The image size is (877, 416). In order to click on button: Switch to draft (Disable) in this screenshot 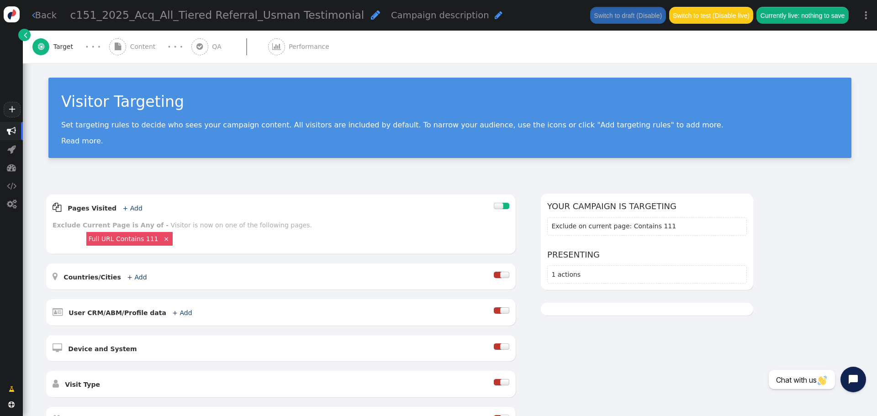, I will do `click(628, 15)`.